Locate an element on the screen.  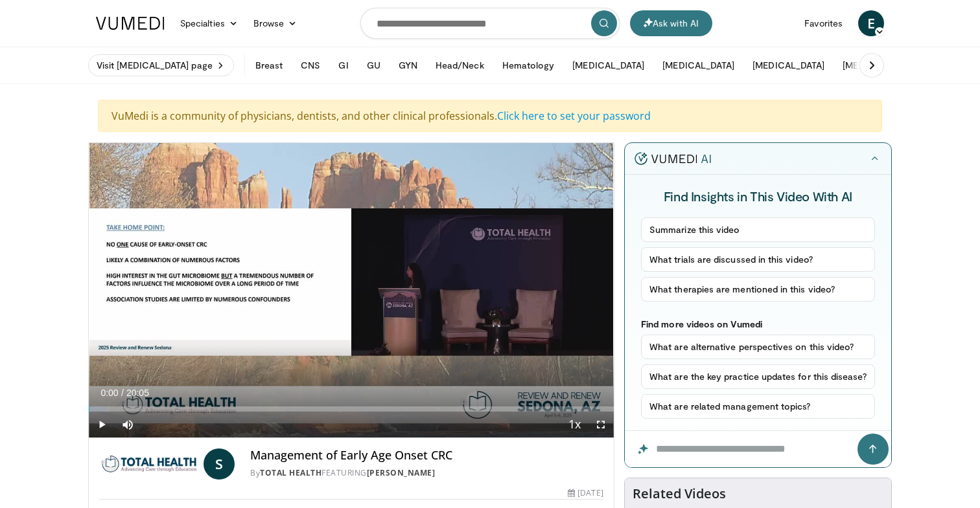
h4: Find Insights in This Video With AI is located at coordinates (758, 196).